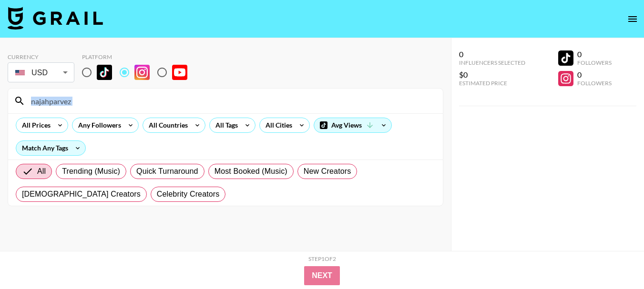  What do you see at coordinates (50, 148) in the screenshot?
I see `div: Match Any Tags` at bounding box center [50, 148].